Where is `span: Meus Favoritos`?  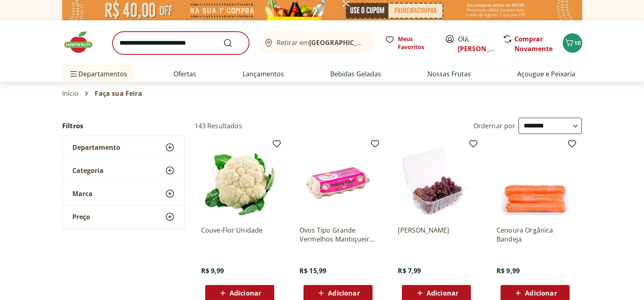
span: Meus Favoritos is located at coordinates (416, 43).